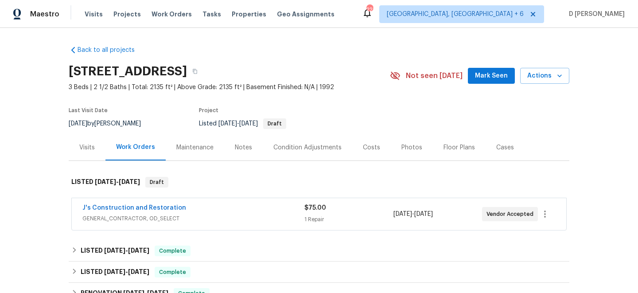 This screenshot has width=638, height=293. Describe the element at coordinates (512, 214) in the screenshot. I see `span: Vendor Accepted` at that location.